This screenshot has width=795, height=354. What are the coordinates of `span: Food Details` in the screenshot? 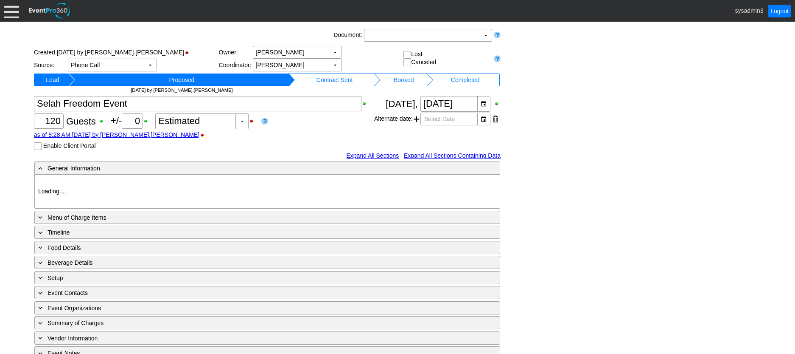 It's located at (64, 247).